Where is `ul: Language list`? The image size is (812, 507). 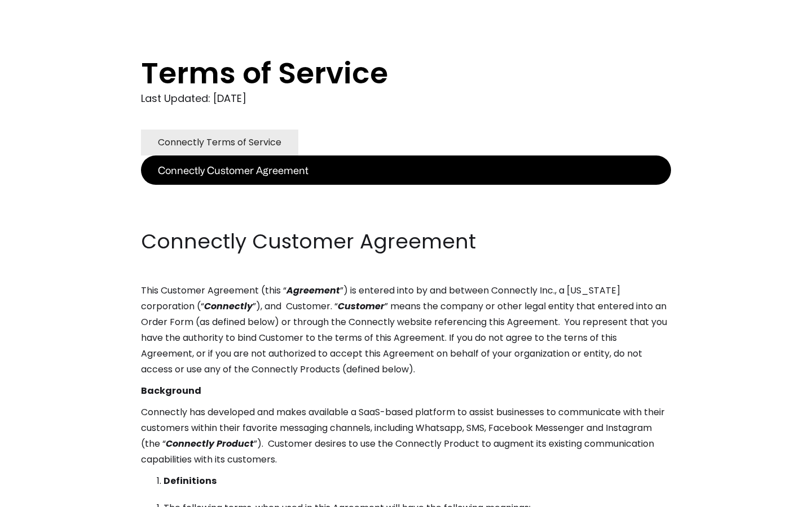
ul: Language list is located at coordinates (45, 495).